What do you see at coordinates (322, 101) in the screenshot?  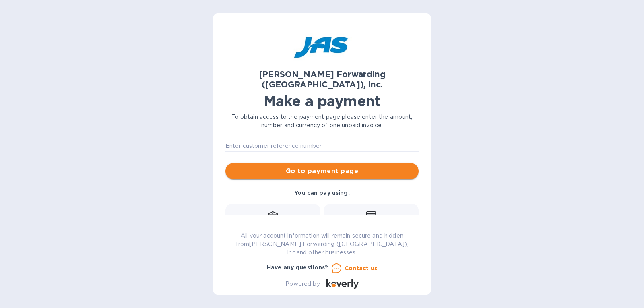 I see `h1: Make a payment` at bounding box center [322, 101].